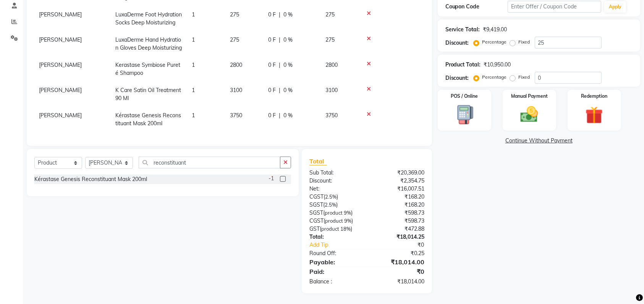 Image resolution: width=644 pixels, height=304 pixels. What do you see at coordinates (554, 6) in the screenshot?
I see `input: Enter Offer / Coupon Code` at bounding box center [554, 6].